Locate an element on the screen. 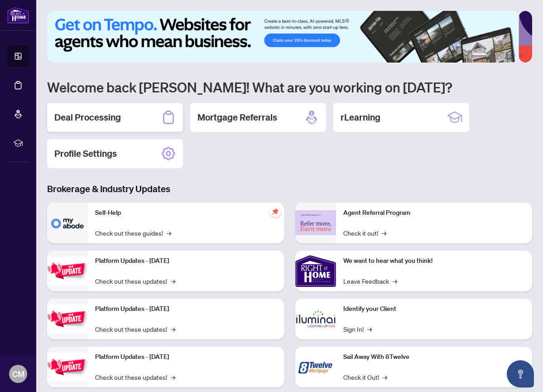 The image size is (543, 392). h2: Mortgage Referrals is located at coordinates (238, 118).